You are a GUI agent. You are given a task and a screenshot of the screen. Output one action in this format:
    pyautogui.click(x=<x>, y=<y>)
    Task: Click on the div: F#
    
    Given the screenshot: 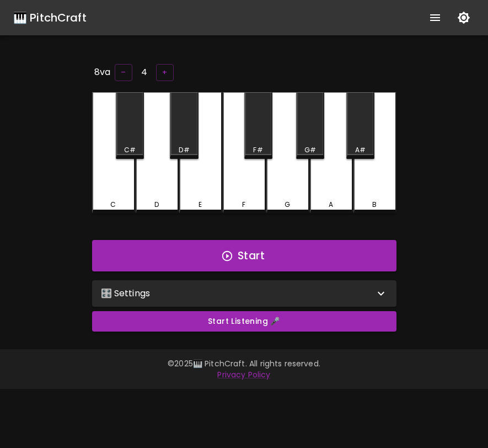 What is the action you would take?
    pyautogui.click(x=257, y=150)
    